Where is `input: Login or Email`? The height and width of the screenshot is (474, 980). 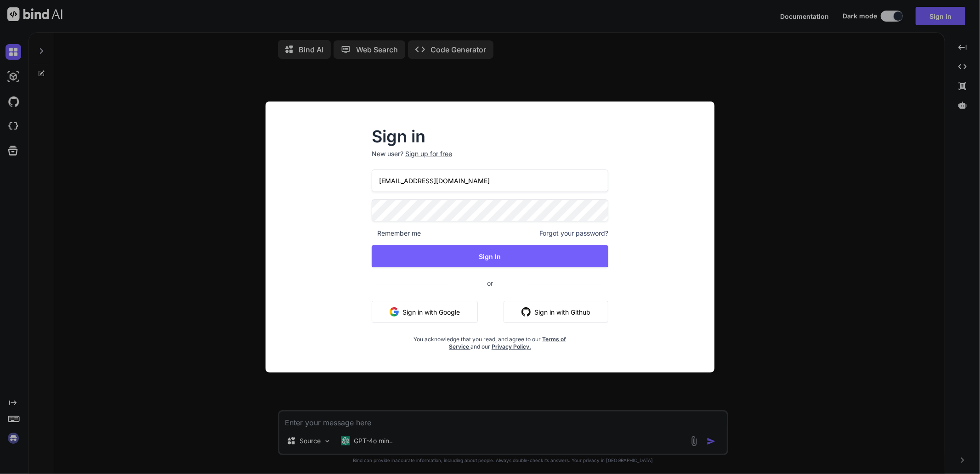 input: Login or Email is located at coordinates (489, 180).